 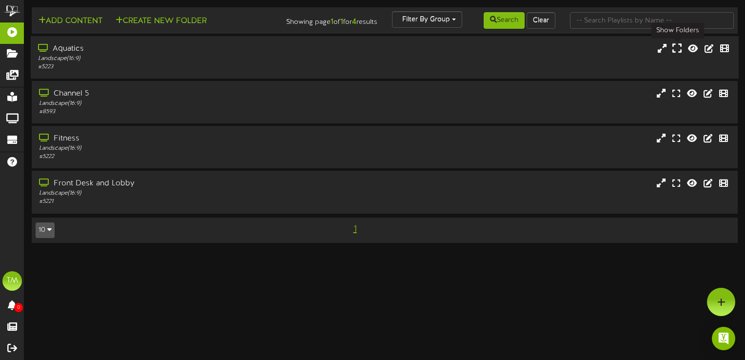 What do you see at coordinates (178, 201) in the screenshot?
I see `div: # 5221` at bounding box center [178, 201].